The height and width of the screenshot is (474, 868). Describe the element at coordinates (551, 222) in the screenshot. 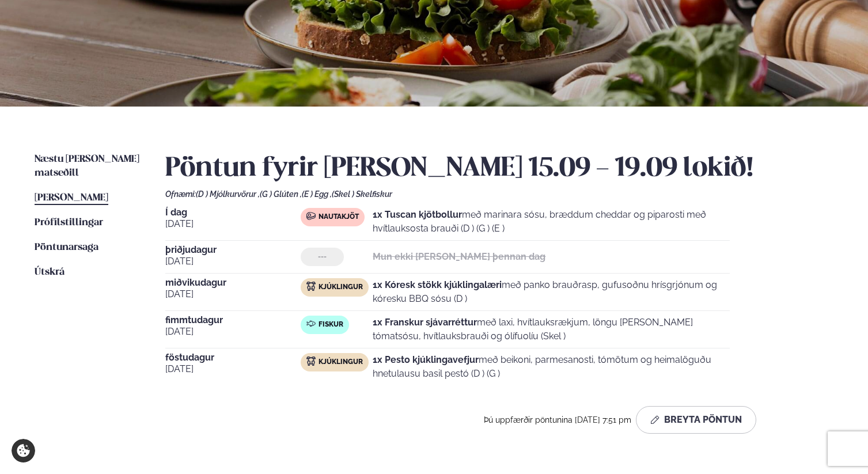

I see `p: með marinara sósu, bræddum cheddar og piparosti með hvítlauksosta brauði (D ) (G ) (E )` at that location.